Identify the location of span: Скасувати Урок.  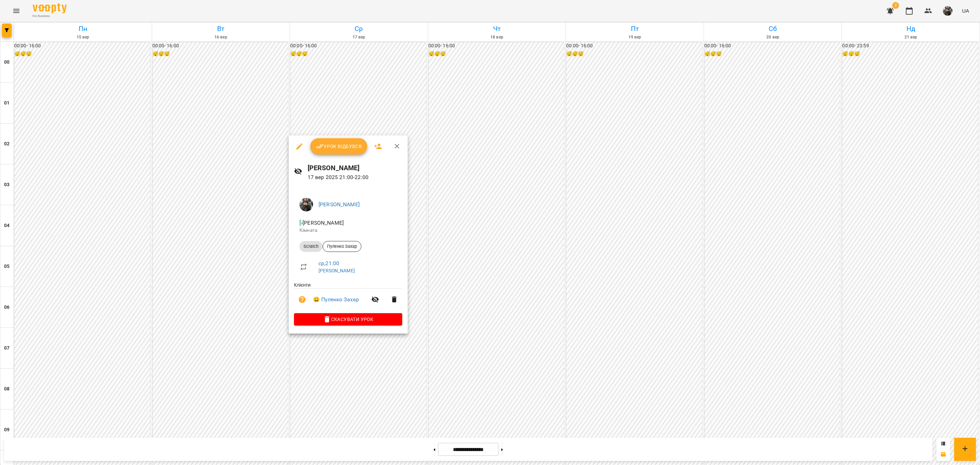
(348, 319).